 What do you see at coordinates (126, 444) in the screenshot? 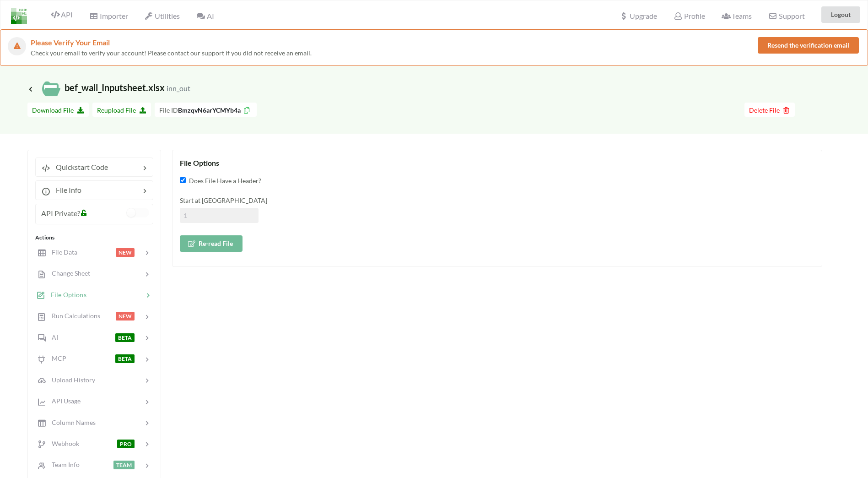
I see `span: PRO` at bounding box center [126, 444].